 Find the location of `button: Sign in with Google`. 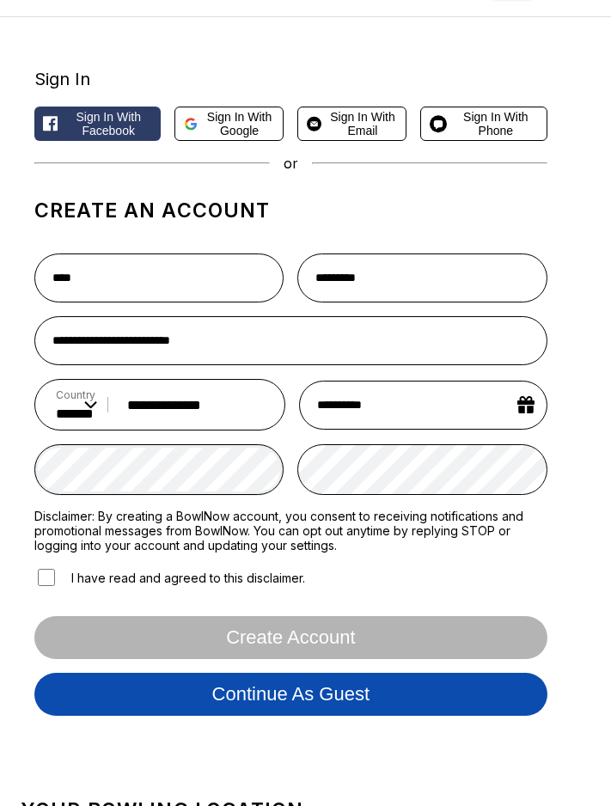

button: Sign in with Google is located at coordinates (229, 124).